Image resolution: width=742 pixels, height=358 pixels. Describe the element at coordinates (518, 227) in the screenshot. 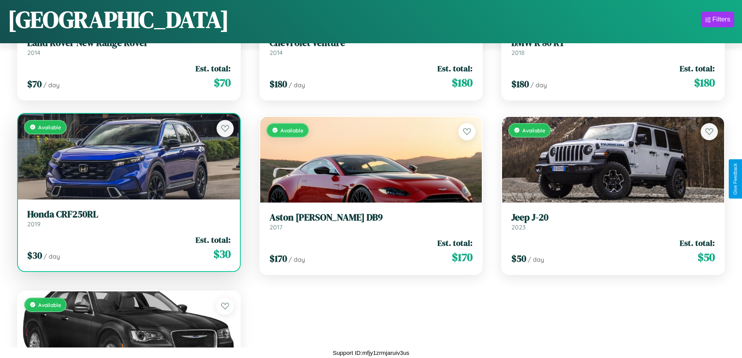

I see `span: 2023` at that location.